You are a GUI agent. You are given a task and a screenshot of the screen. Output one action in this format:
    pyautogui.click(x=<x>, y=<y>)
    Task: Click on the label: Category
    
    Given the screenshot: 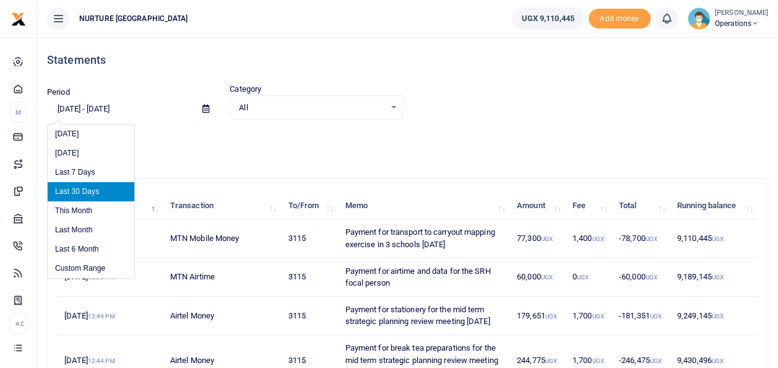 What is the action you would take?
    pyautogui.click(x=245, y=89)
    